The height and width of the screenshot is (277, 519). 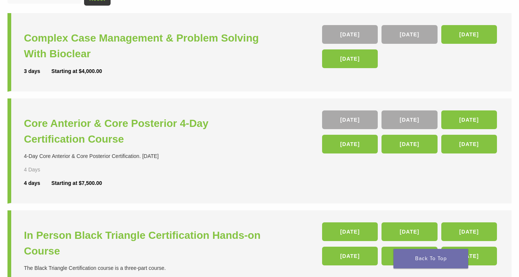 I want to click on a: Complex Case Management & Problem Solving With Bioclear, so click(x=143, y=46).